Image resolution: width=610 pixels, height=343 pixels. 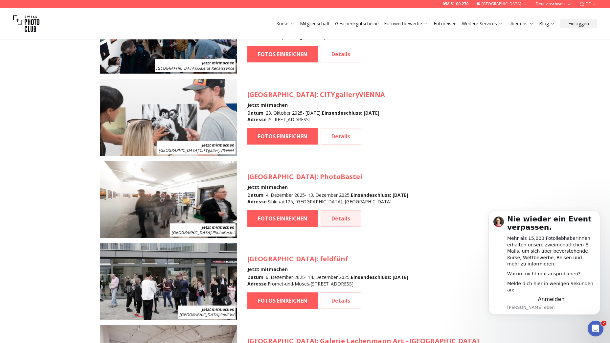 What do you see at coordinates (603, 323) in the screenshot?
I see `span: 2` at bounding box center [603, 323].